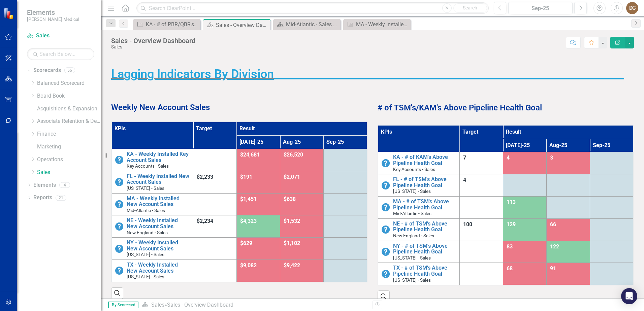 This screenshot has width=644, height=311. What do you see at coordinates (313, 8) in the screenshot?
I see `input: Search ClearPoint...` at bounding box center [313, 8].